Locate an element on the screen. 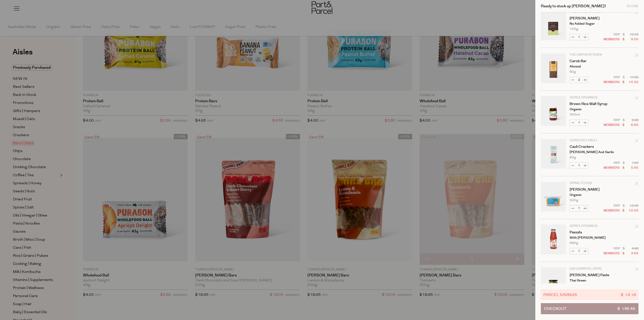 Image resolution: width=644 pixels, height=320 pixels. p: The Carob Kitchen is located at coordinates (589, 55).